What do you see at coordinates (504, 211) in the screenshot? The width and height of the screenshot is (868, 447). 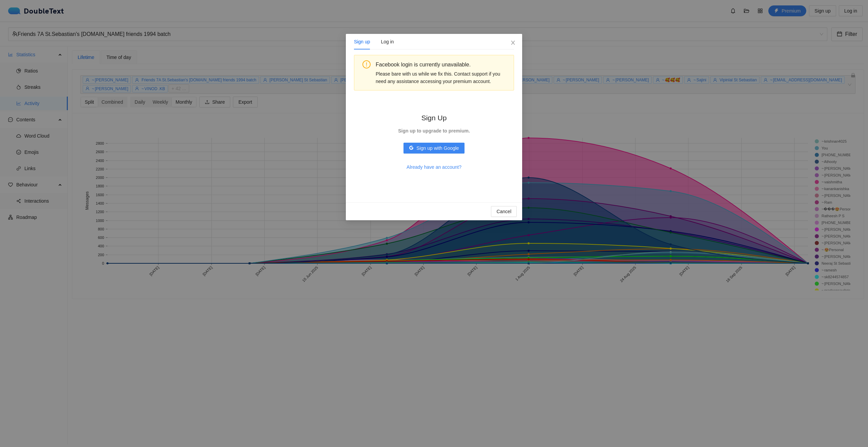 I see `span: Cancel` at bounding box center [504, 211].